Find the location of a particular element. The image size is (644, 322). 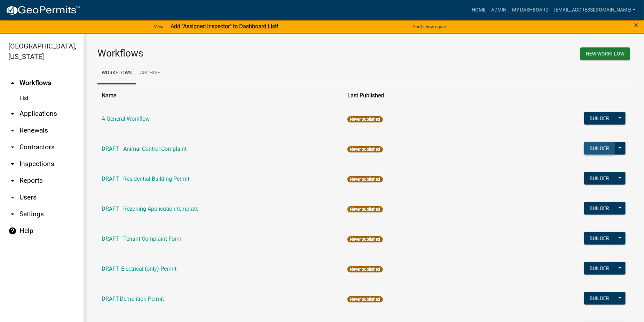

button: Don't show again is located at coordinates (429, 27).